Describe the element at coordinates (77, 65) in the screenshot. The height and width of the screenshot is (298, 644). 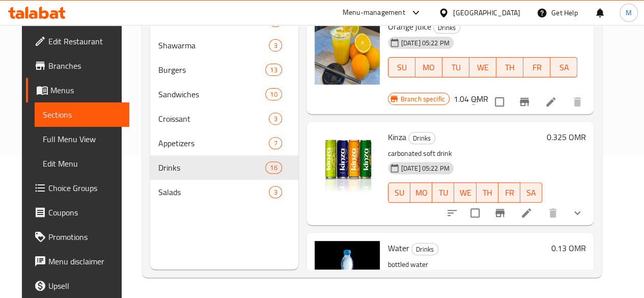
I see `a: Branches` at that location.